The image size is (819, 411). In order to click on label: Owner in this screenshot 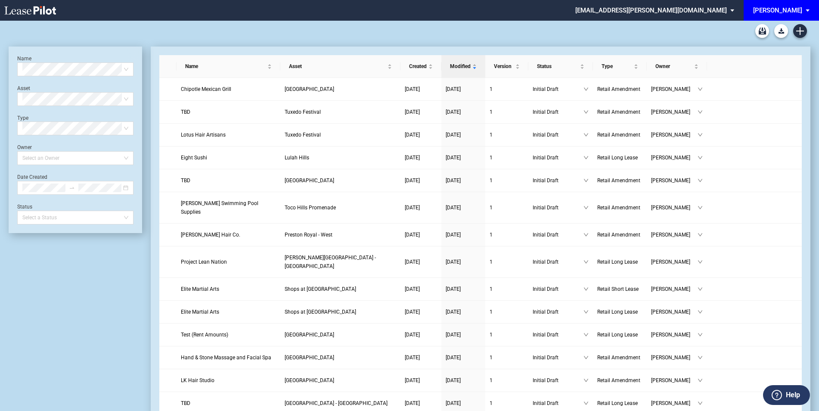, I will do `click(25, 147)`.